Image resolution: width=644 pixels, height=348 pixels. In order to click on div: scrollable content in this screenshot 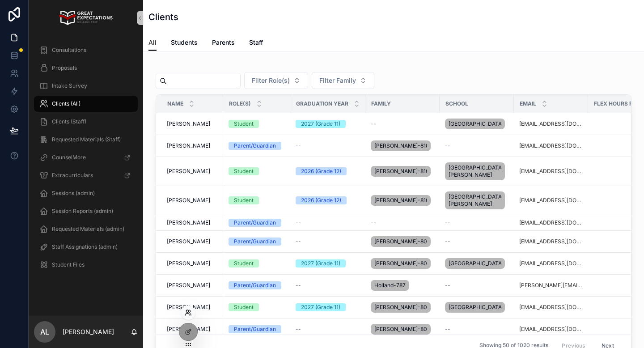, I will do `click(86, 160)`.